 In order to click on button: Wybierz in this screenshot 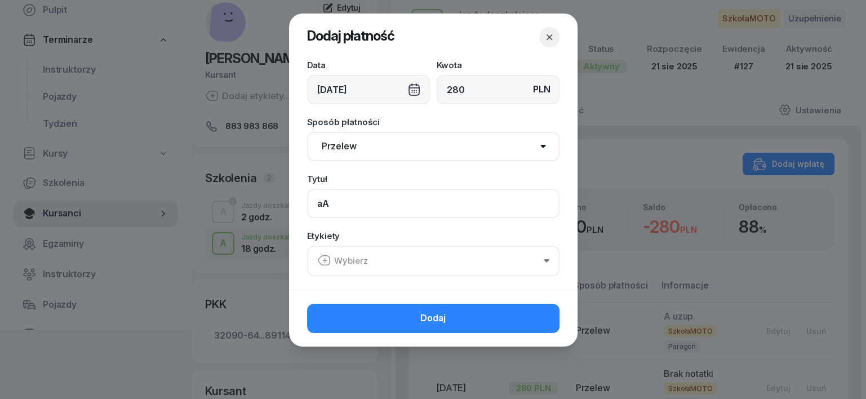, I will do `click(433, 261)`.